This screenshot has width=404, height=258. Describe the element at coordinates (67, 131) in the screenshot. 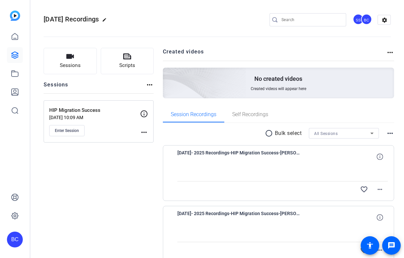

I see `span: Enter Session` at that location.